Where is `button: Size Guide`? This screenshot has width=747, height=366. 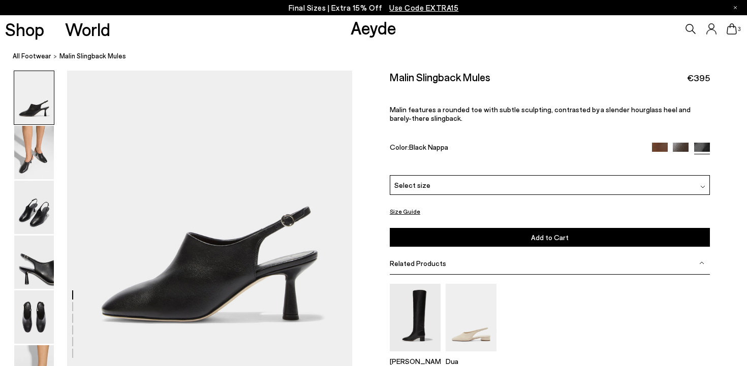
button: Size Guide is located at coordinates (405, 211).